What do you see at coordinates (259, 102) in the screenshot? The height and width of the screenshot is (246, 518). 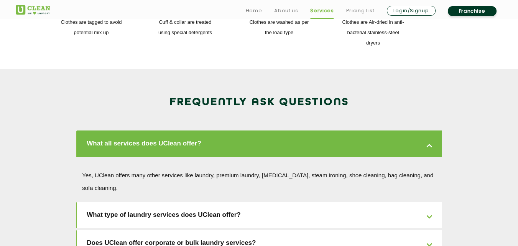 I see `h2: Frequently Ask Questions` at bounding box center [259, 102].